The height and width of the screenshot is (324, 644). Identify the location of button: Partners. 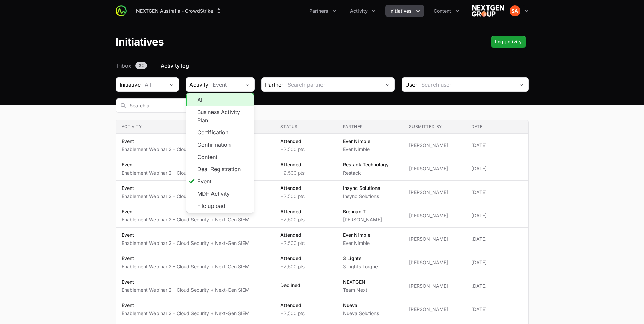
(323, 11).